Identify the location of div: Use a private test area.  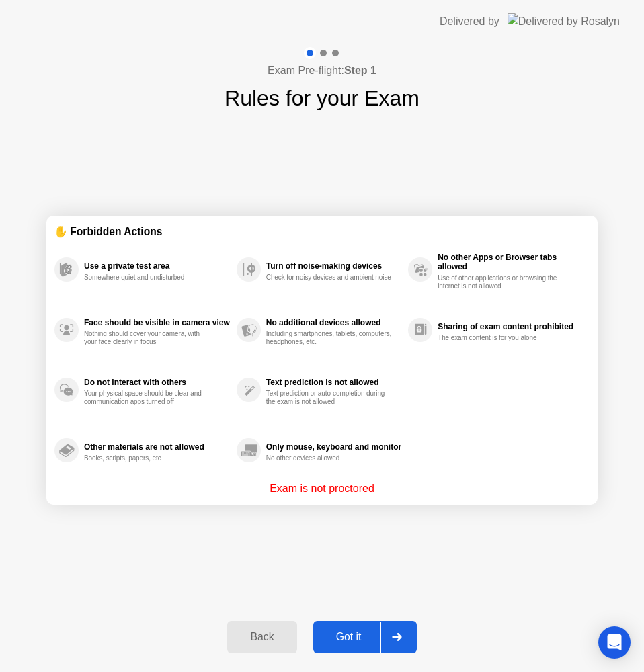
(157, 267).